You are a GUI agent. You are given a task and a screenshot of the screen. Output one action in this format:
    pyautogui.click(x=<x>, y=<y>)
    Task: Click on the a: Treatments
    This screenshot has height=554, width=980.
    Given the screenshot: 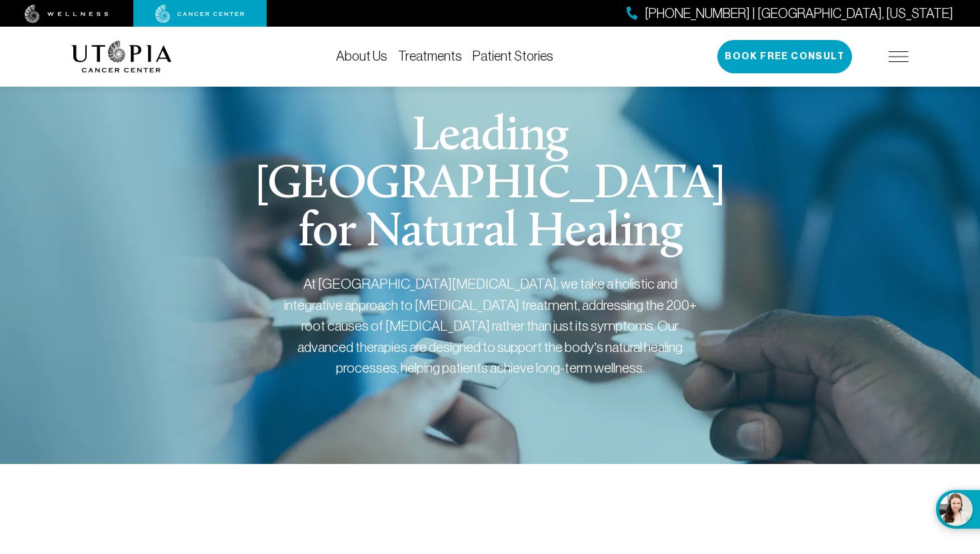 What is the action you would take?
    pyautogui.click(x=430, y=56)
    